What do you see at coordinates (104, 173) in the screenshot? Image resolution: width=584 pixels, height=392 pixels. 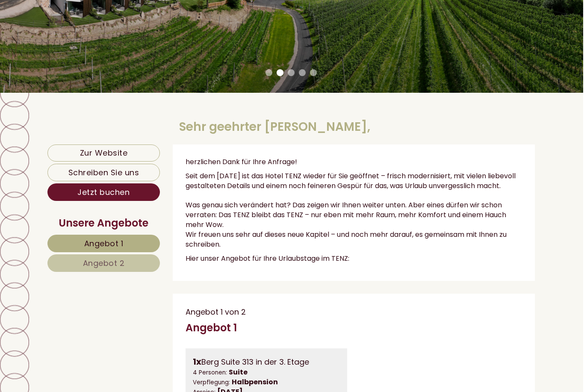 I see `a: Schreiben Sie uns` at bounding box center [104, 173].